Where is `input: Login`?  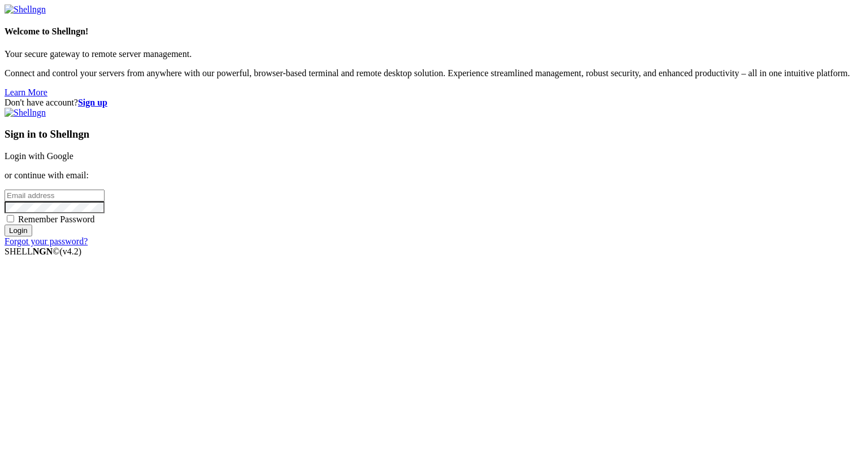
input: Login is located at coordinates (18, 230).